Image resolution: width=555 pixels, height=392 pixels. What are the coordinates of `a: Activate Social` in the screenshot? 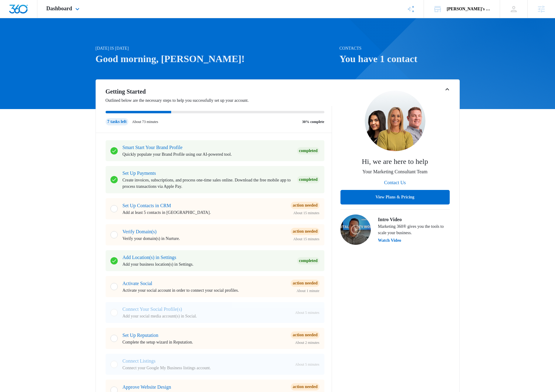 It's located at (138, 283).